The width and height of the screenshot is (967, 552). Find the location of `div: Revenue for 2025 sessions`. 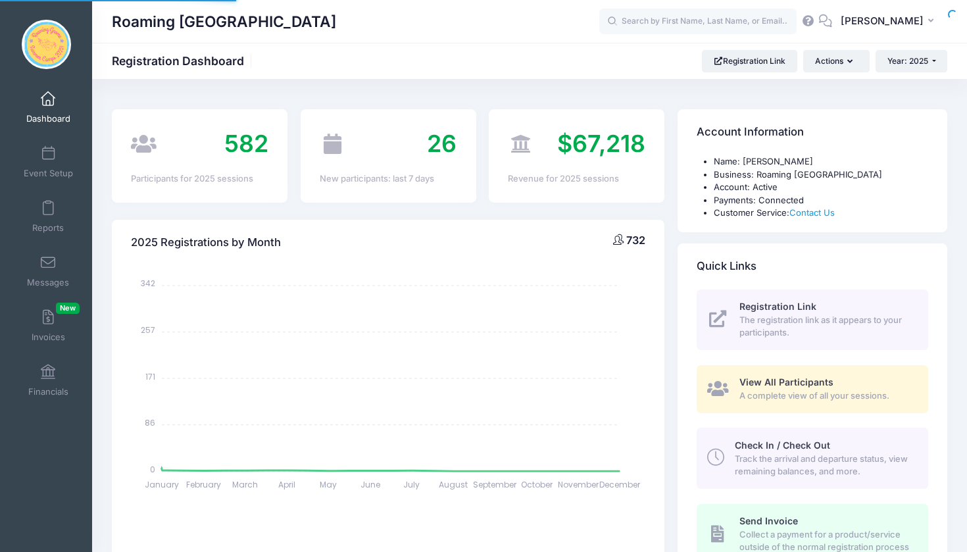

div: Revenue for 2025 sessions is located at coordinates (576, 179).